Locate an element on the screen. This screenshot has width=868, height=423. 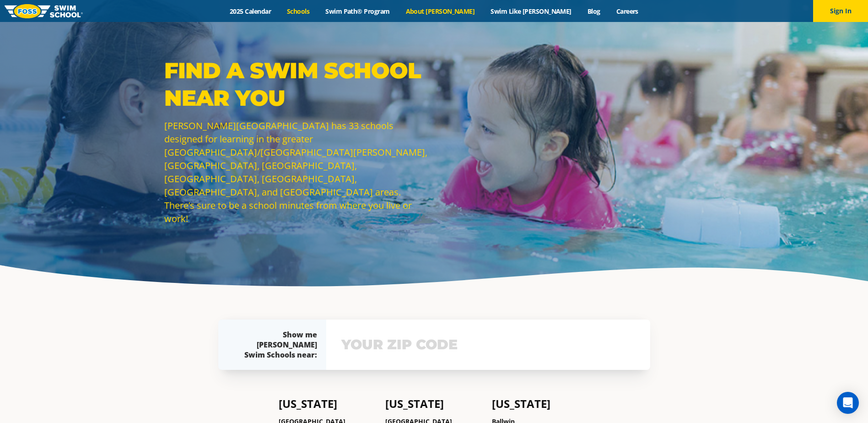
a: Blog is located at coordinates (594, 11).